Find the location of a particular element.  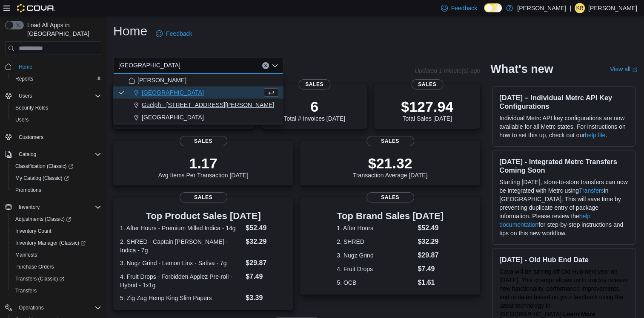

a: Customers is located at coordinates (31, 137).